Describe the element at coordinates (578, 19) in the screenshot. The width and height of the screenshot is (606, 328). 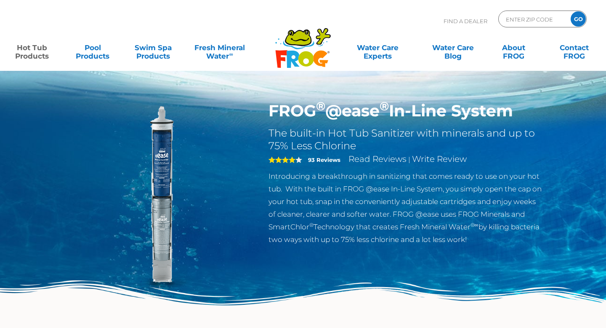
I see `input: GO` at that location.